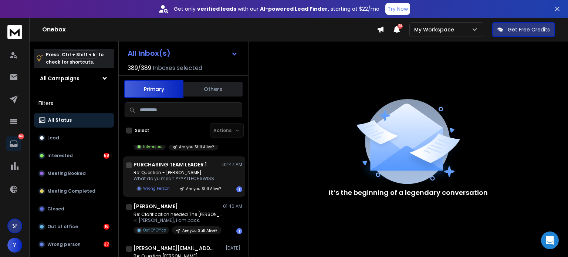 This screenshot has height=257, width=568. Describe the element at coordinates (60, 120) in the screenshot. I see `p: All Status` at that location.